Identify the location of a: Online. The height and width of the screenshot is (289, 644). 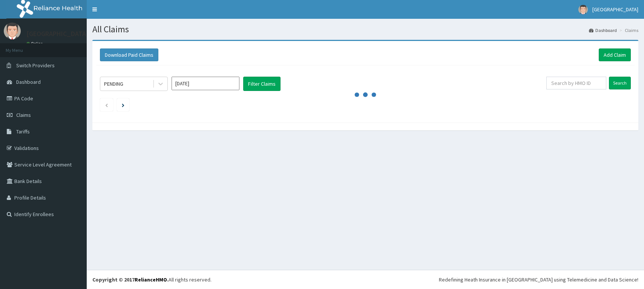
(36, 44).